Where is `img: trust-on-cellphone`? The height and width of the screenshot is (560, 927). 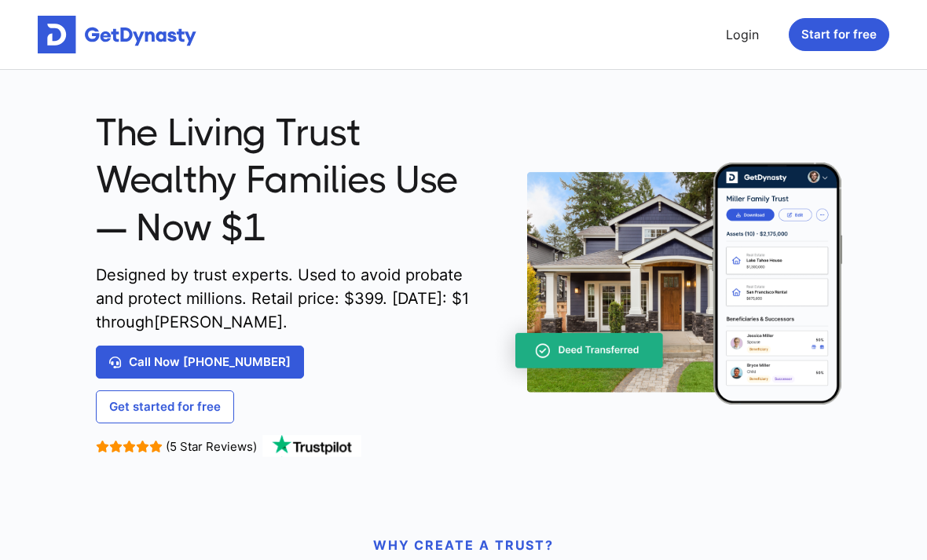 img: trust-on-cellphone is located at coordinates (666, 283).